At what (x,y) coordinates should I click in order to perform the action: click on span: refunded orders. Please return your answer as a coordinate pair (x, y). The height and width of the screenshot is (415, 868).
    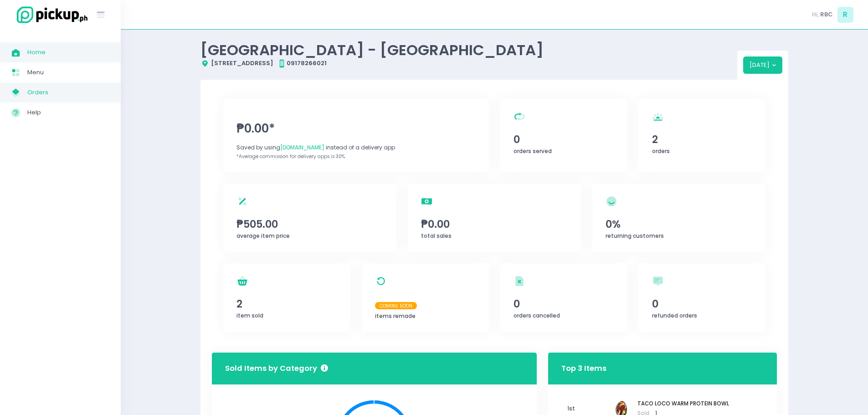
    Looking at the image, I should click on (674, 315).